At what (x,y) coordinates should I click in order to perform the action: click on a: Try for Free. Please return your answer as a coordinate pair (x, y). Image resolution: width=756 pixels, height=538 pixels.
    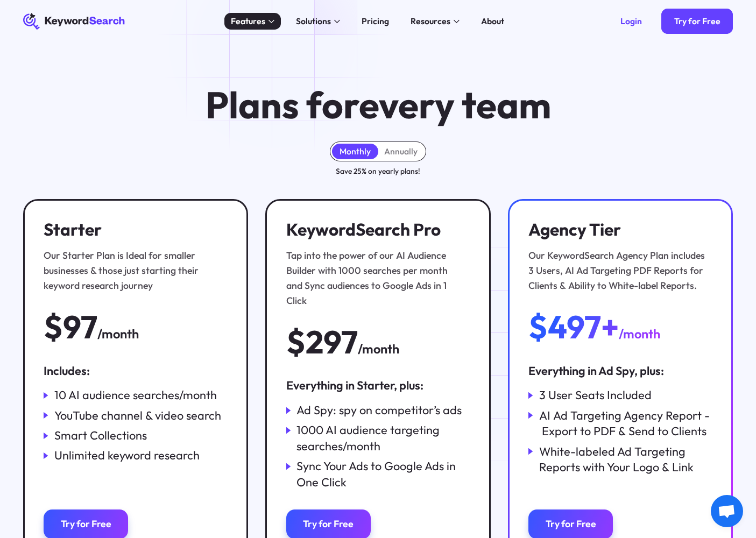
    Looking at the image, I should click on (697, 21).